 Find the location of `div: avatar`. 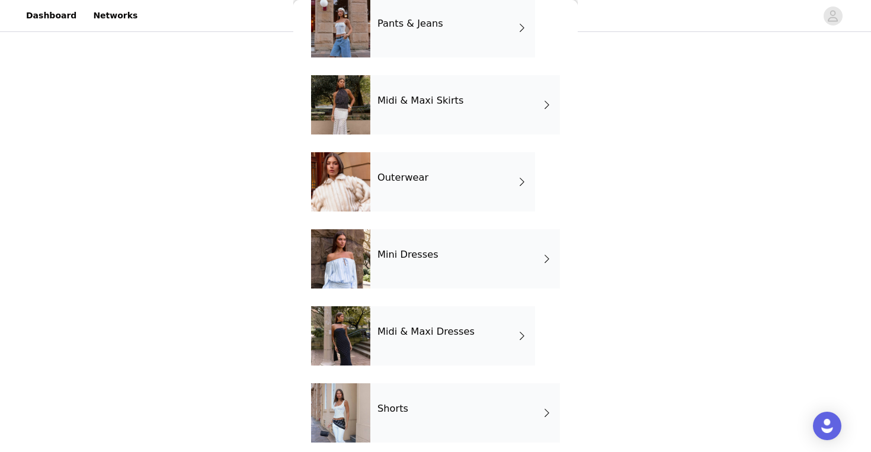

div: avatar is located at coordinates (832, 16).